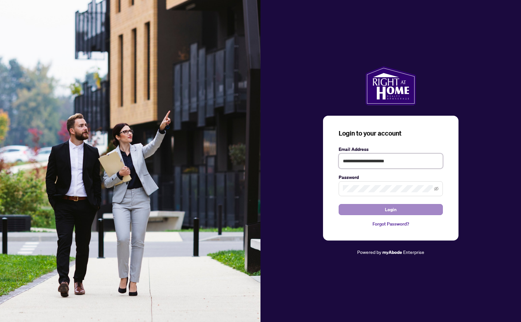 This screenshot has height=322, width=521. What do you see at coordinates (391, 209) in the screenshot?
I see `span: Login` at bounding box center [391, 209].